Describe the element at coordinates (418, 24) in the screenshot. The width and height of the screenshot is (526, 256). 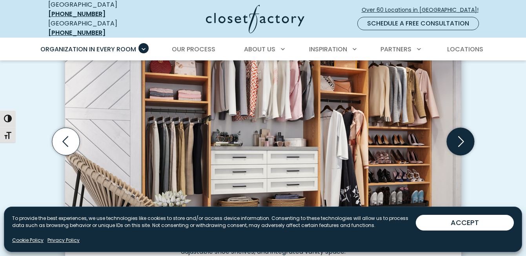
I see `a: Schedule a Free Consultation` at that location.